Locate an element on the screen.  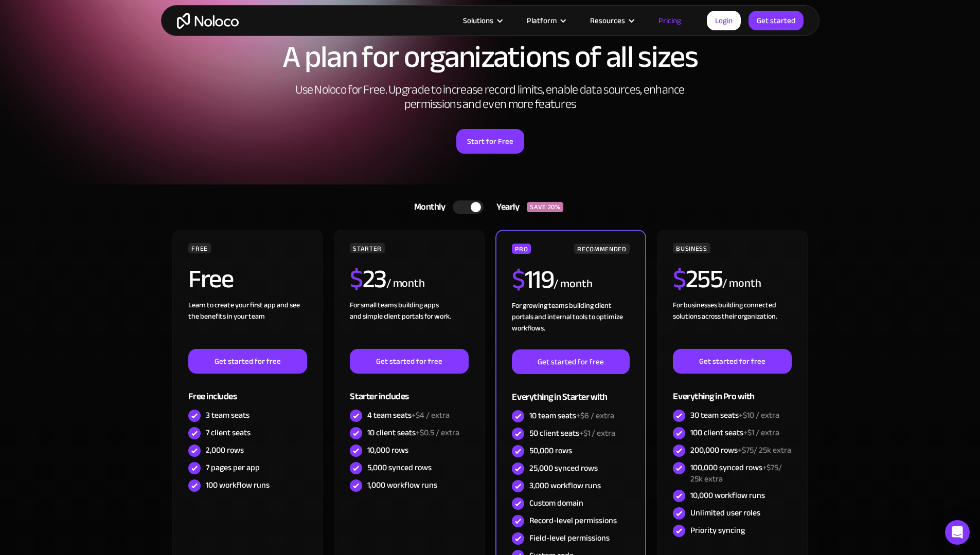
span: +$10 / extra is located at coordinates (759, 416).